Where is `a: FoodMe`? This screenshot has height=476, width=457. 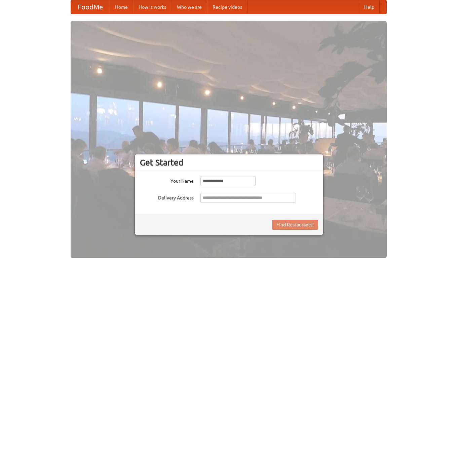
a: FoodMe is located at coordinates (90, 7).